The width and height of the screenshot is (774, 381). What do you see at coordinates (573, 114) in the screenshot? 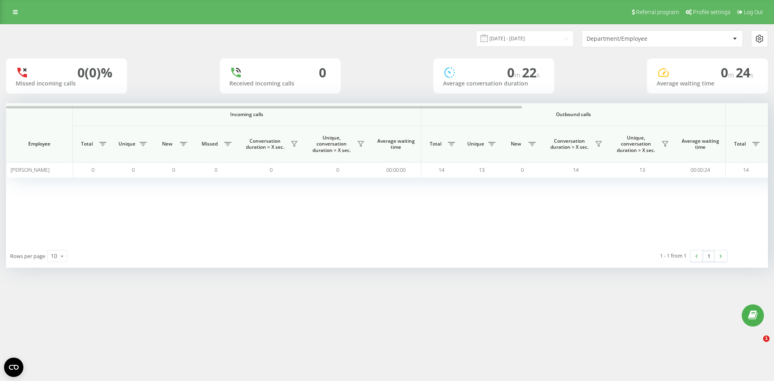
I see `span: Outbound calls` at bounding box center [573, 114].